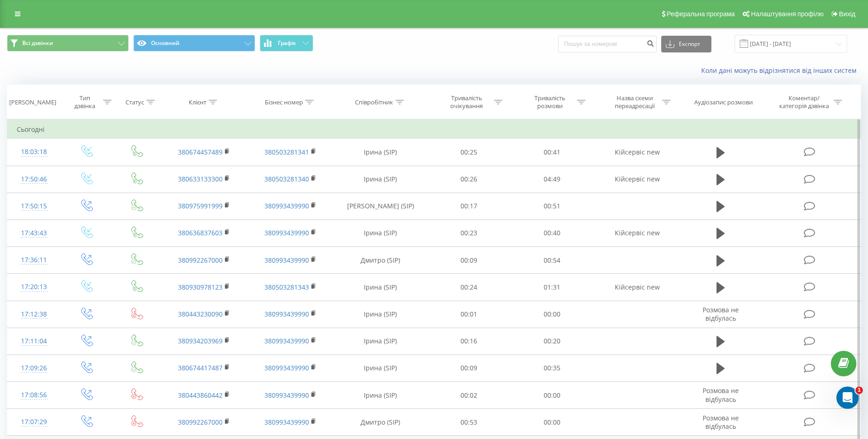 This screenshot has width=868, height=439. What do you see at coordinates (287, 179) in the screenshot?
I see `a: 380503281340` at bounding box center [287, 179].